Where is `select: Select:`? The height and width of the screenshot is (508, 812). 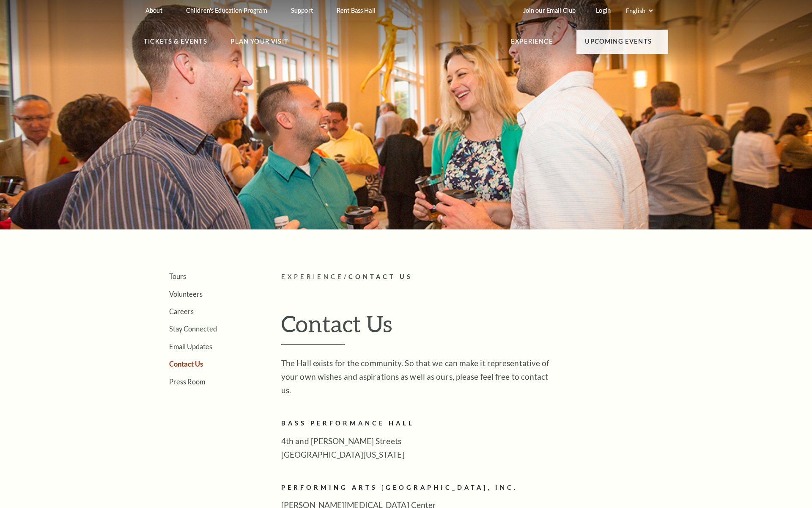 select: Select: is located at coordinates (639, 11).